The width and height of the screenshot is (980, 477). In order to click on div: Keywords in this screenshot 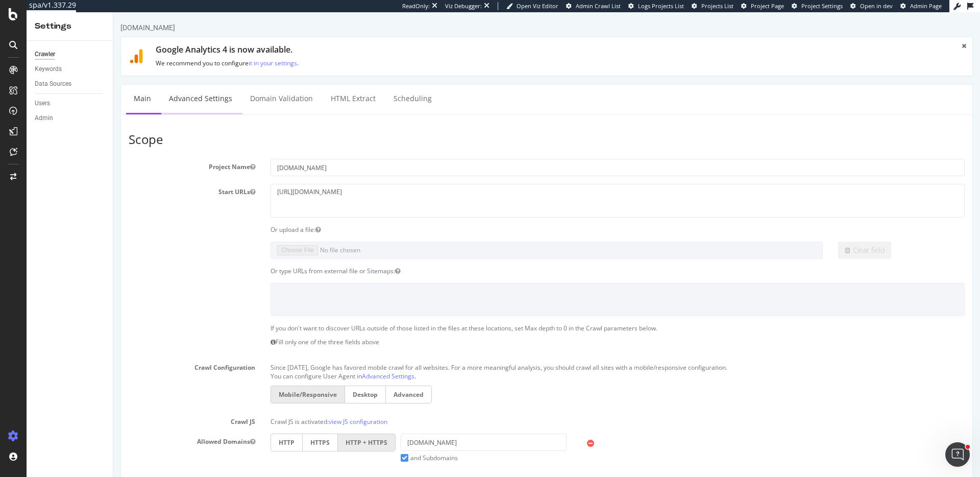, I will do `click(48, 69)`.